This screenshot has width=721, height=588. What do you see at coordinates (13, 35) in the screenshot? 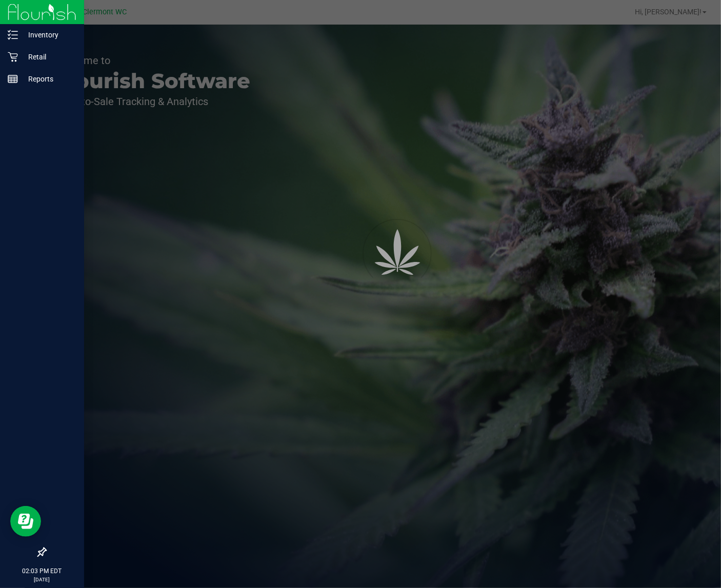
I see `inline-svg: Inventory` at bounding box center [13, 35].